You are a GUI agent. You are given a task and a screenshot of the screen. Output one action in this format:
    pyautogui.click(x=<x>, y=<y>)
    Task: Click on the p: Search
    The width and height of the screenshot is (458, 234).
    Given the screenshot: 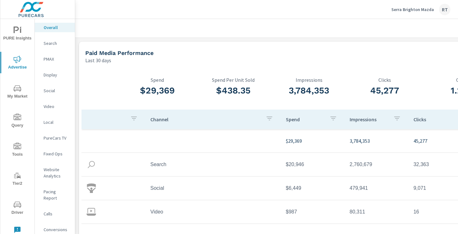 What is the action you would take?
    pyautogui.click(x=57, y=43)
    